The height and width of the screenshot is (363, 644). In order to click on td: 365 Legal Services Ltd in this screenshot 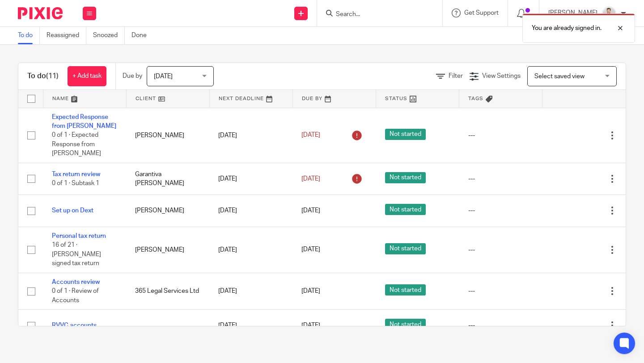, I will do `click(167, 291)`.